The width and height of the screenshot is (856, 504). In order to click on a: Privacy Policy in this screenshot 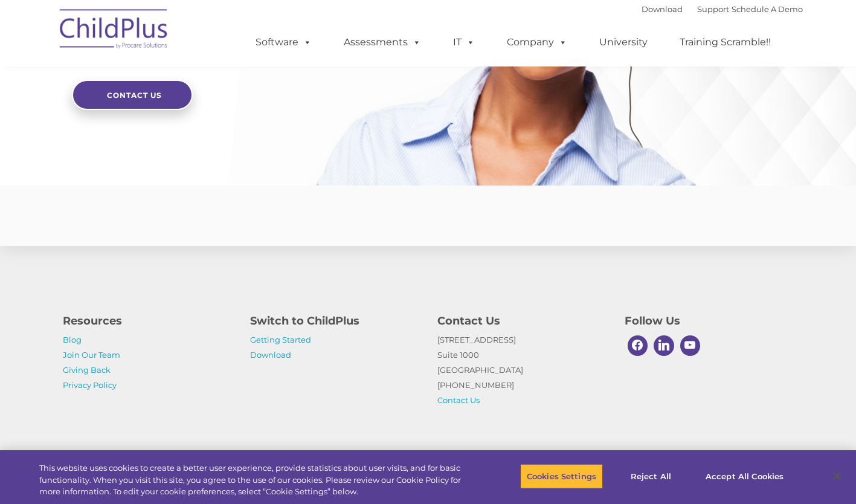, I will do `click(89, 385)`.